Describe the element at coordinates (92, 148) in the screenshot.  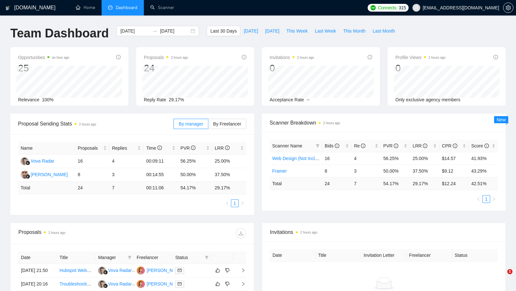
I see `th: Proposals` at that location.